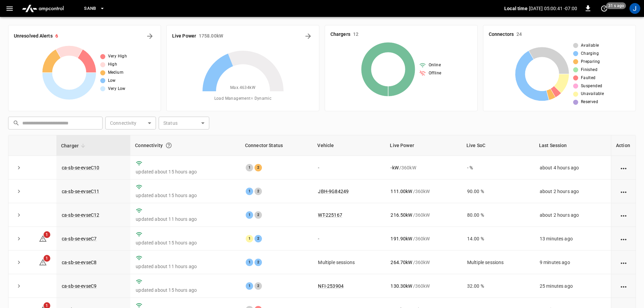 The height and width of the screenshot is (308, 644). I want to click on span: Faulted, so click(588, 78).